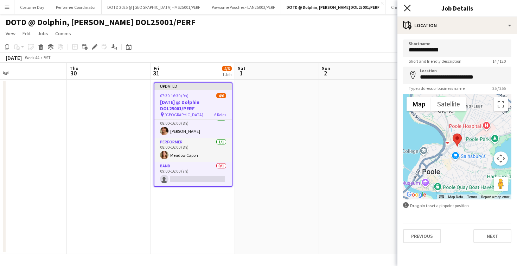 Image resolution: width=517 pixels, height=266 pixels. I want to click on button: Previous, so click(422, 236).